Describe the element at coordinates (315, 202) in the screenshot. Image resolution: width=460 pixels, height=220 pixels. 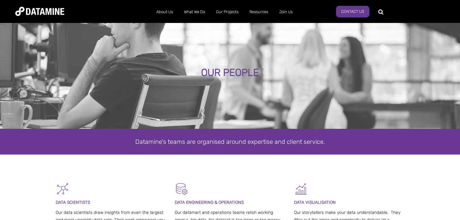
I see `span: DATA VISUALISATION` at that location.